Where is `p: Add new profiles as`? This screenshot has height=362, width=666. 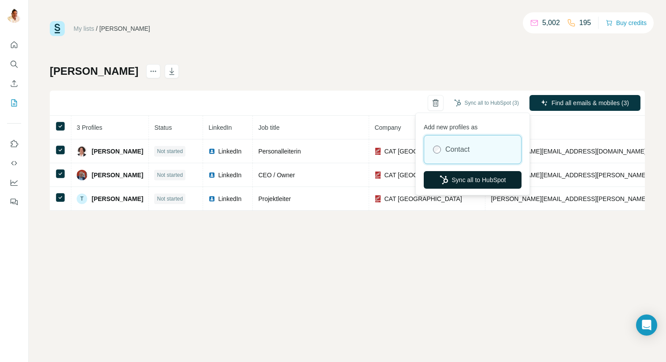
p: Add new profiles as is located at coordinates (472, 125).